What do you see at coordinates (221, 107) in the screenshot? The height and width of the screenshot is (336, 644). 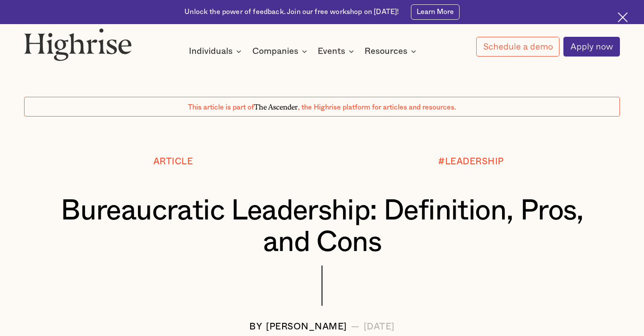 I see `span: This article is part of` at bounding box center [221, 107].